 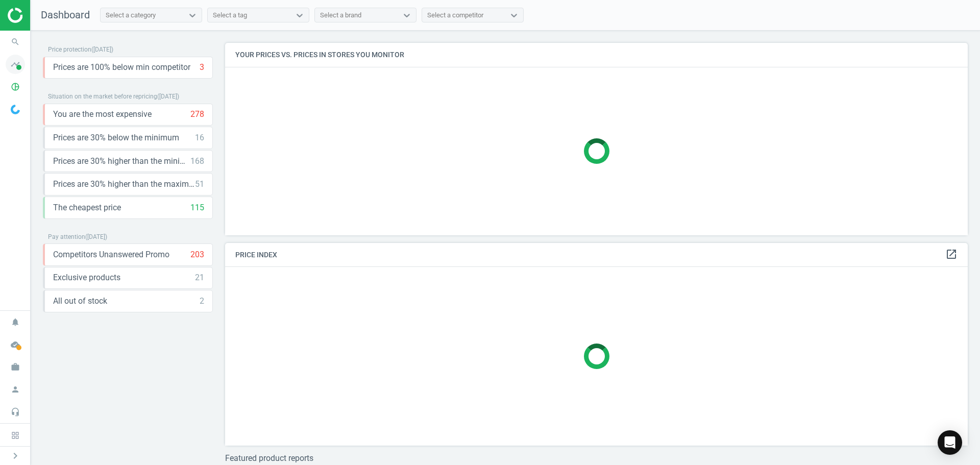 What do you see at coordinates (949, 443) in the screenshot?
I see `div: Open Intercom Messenger` at bounding box center [949, 443].